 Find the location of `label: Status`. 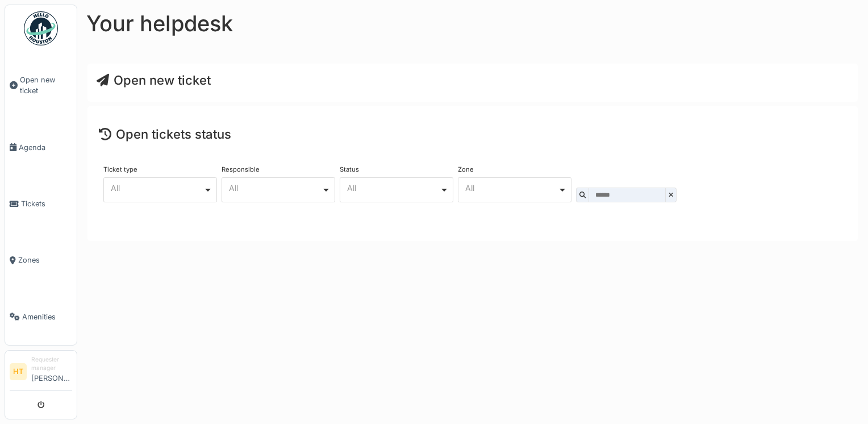

label: Status is located at coordinates (349, 169).